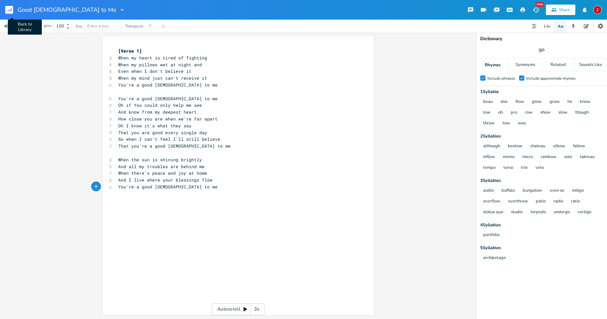  Describe the element at coordinates (542, 181) in the screenshot. I see `div: 3 Syllable s` at that location.